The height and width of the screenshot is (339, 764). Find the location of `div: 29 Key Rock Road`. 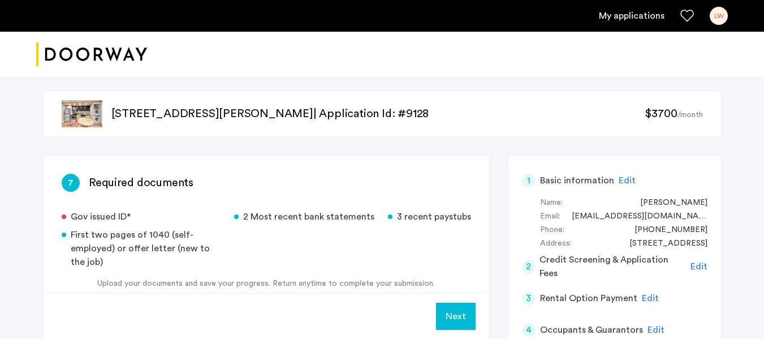

div: 29 Key Rock Road is located at coordinates (663, 244).